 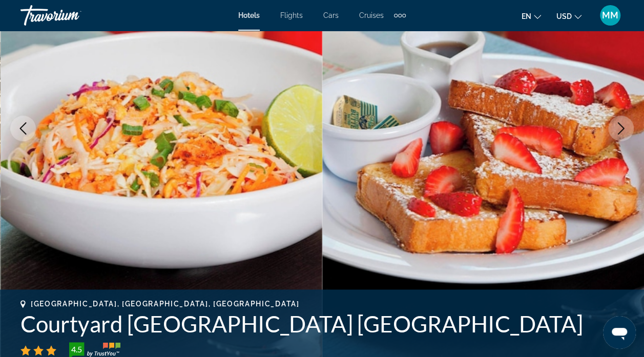 What do you see at coordinates (610, 15) in the screenshot?
I see `button: User Menu` at bounding box center [610, 15].